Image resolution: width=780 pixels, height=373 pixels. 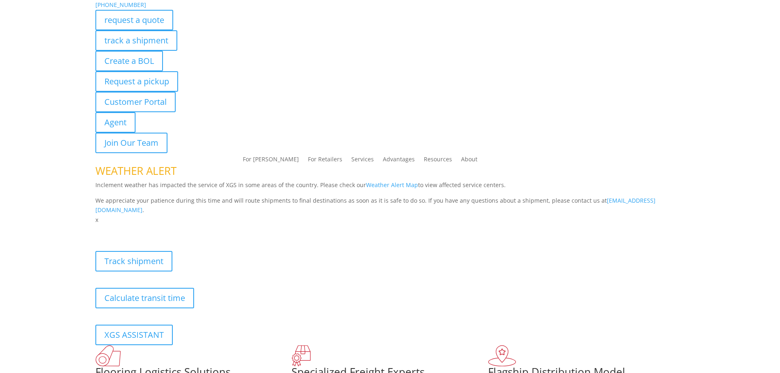 What do you see at coordinates (392, 185) in the screenshot?
I see `a: Weather Alert Map` at bounding box center [392, 185].